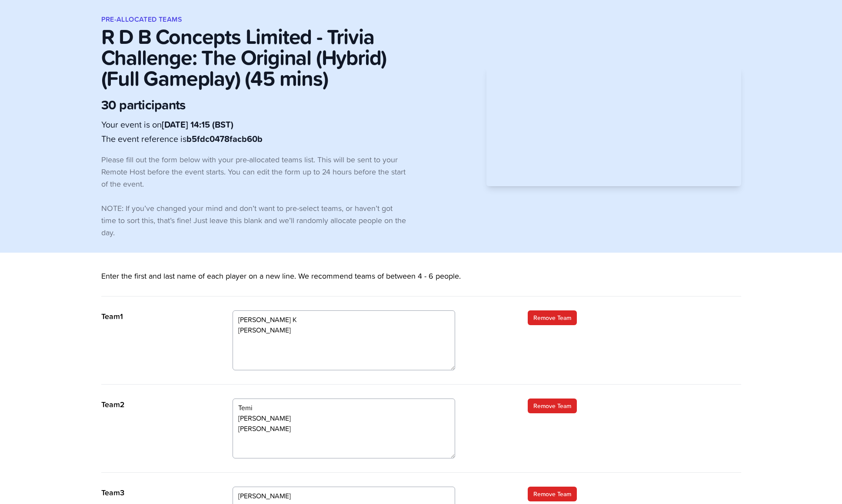  What do you see at coordinates (254, 124) in the screenshot?
I see `p: Your event is on` at bounding box center [254, 124].